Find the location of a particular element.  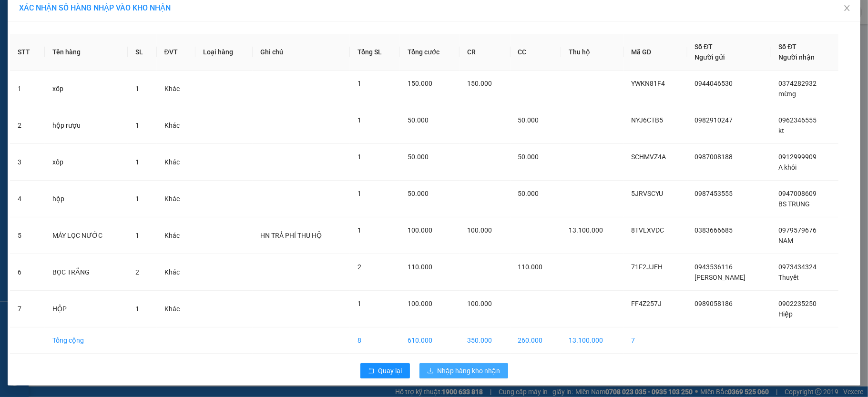

span: Hiệp is located at coordinates (786, 314).